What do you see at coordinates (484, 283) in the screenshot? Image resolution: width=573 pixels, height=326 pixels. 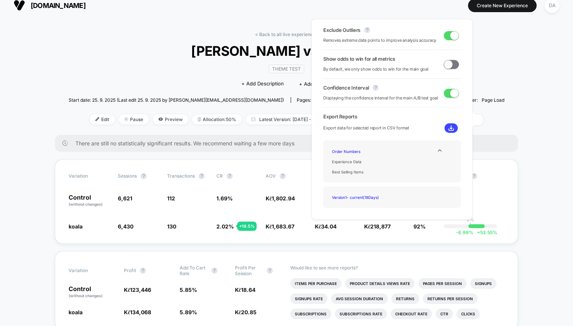 I see `li: Signups` at bounding box center [484, 283].